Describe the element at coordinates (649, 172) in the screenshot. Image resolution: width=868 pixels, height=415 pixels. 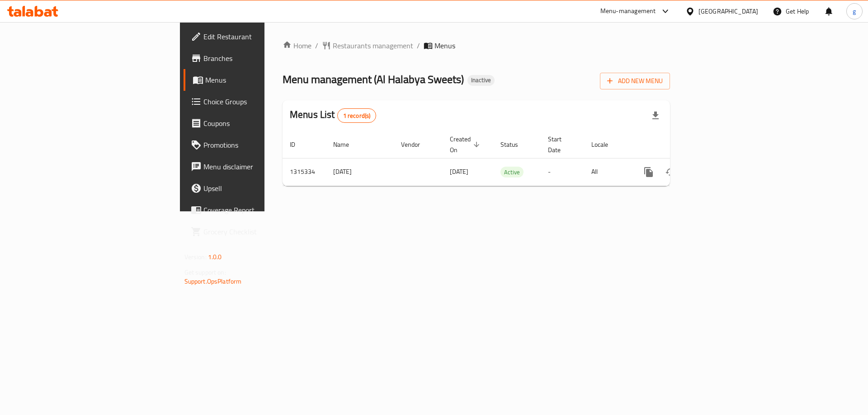
I see `button: more` at that location.